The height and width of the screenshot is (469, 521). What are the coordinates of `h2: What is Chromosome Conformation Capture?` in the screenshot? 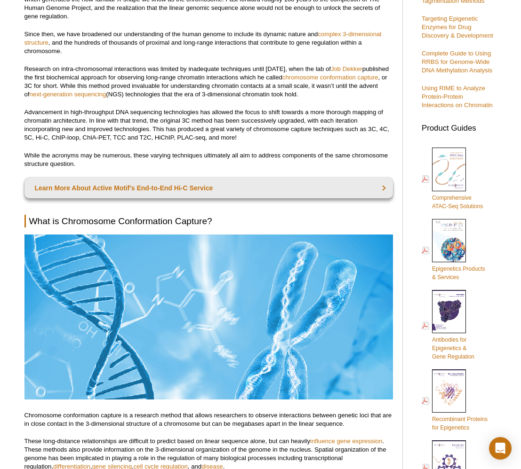 It's located at (208, 221).